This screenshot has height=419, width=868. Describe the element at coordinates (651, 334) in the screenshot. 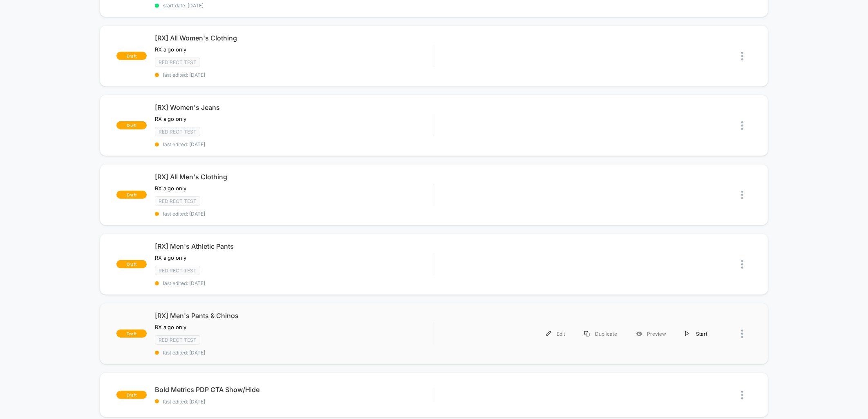

I see `div: Preview` at that location.